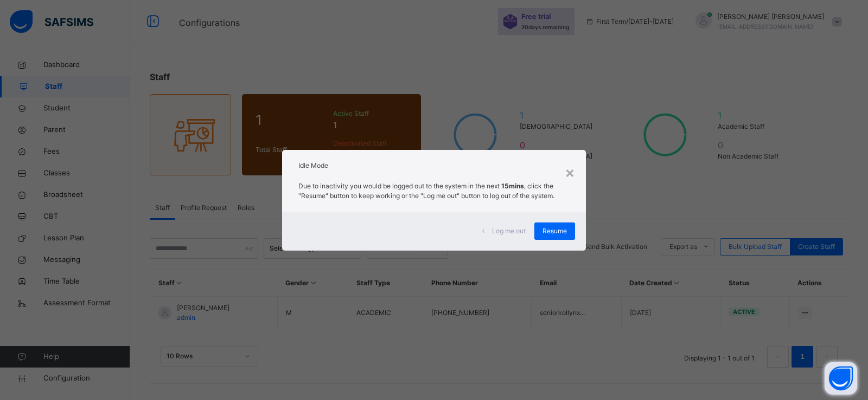 This screenshot has width=868, height=400. What do you see at coordinates (434, 191) in the screenshot?
I see `p: Due to inactivity you would be logged out to the system in the next , click the "Resume" button t...` at bounding box center [434, 191].